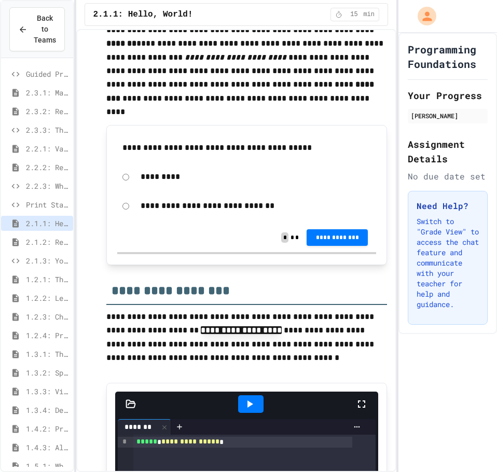 The height and width of the screenshot is (472, 497). What do you see at coordinates (447, 95) in the screenshot?
I see `h2: Your Progress` at bounding box center [447, 95].